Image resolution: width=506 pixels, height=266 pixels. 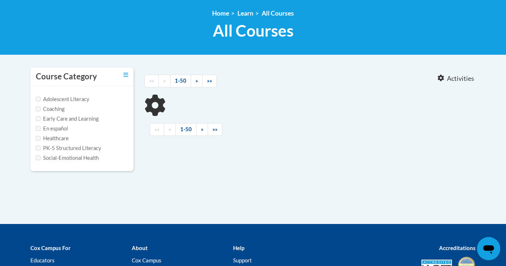 What do you see at coordinates (278, 13) in the screenshot?
I see `a: All Courses` at bounding box center [278, 13].